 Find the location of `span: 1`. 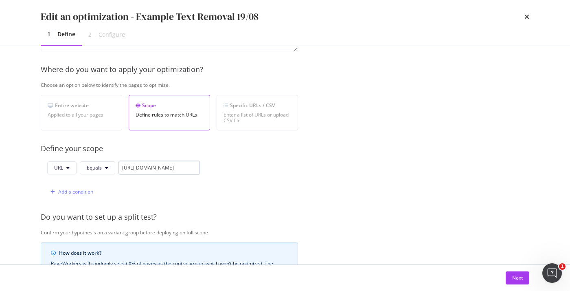

span: 1 is located at coordinates (562, 266).